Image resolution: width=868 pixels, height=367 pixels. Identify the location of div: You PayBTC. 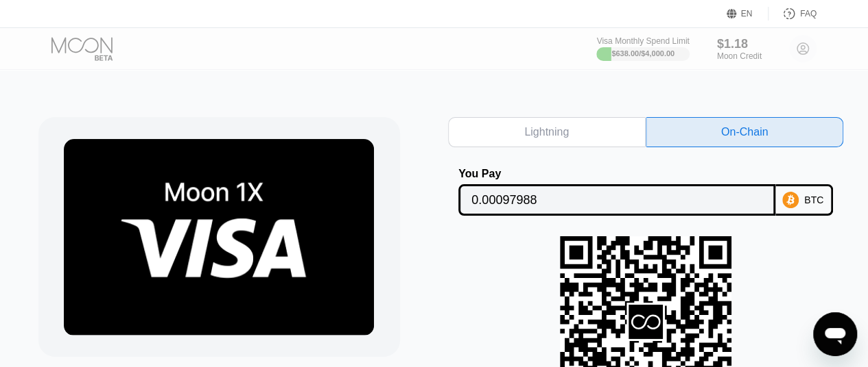
(646, 192).